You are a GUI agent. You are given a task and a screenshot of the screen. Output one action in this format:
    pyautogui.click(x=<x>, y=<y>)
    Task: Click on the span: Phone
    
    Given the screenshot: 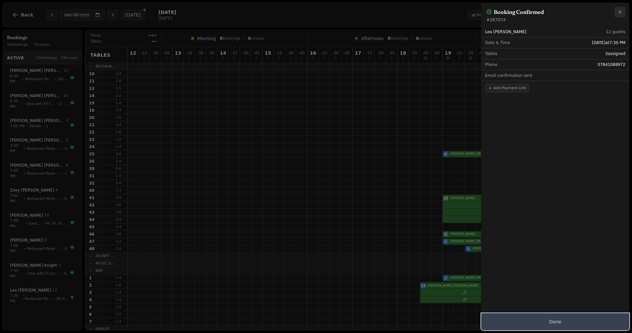 What is the action you would take?
    pyautogui.click(x=491, y=65)
    